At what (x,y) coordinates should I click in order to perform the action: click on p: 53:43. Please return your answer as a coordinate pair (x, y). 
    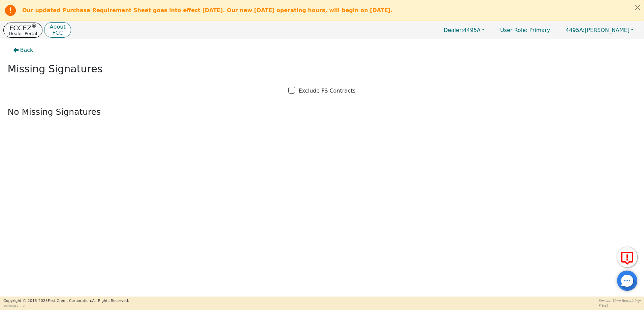
    Looking at the image, I should click on (620, 306).